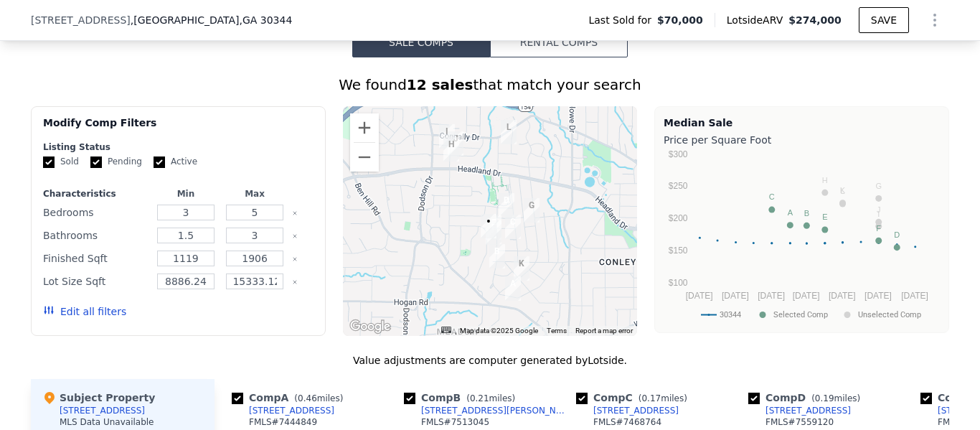 This screenshot has height=430, width=980. I want to click on span: $274,000, so click(816, 20).